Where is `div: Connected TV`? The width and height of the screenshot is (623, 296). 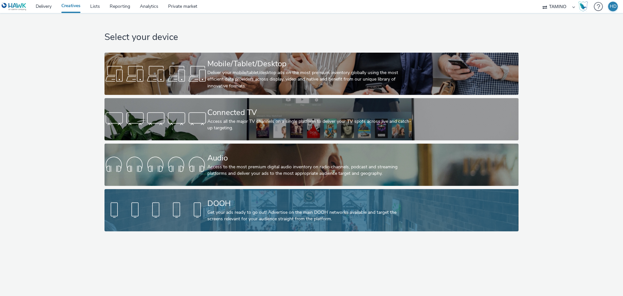 div: Connected TV is located at coordinates (310, 112).